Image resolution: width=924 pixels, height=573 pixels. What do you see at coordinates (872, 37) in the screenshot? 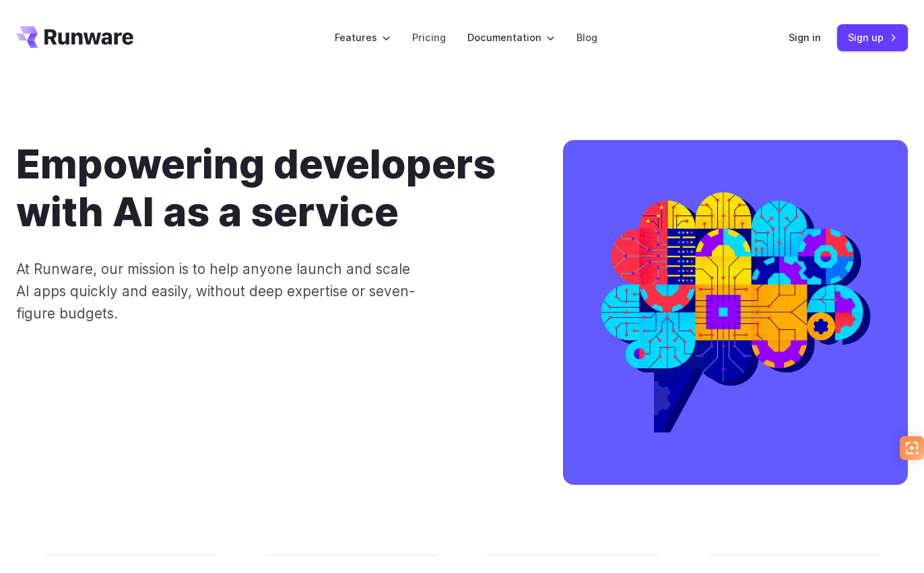
I see `a: Sign up` at bounding box center [872, 37].